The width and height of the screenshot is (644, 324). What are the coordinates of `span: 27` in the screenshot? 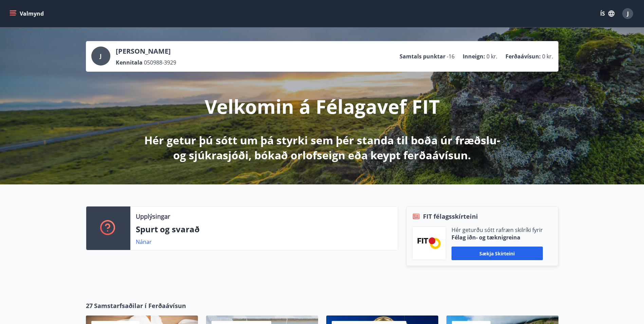 It's located at (89, 306).